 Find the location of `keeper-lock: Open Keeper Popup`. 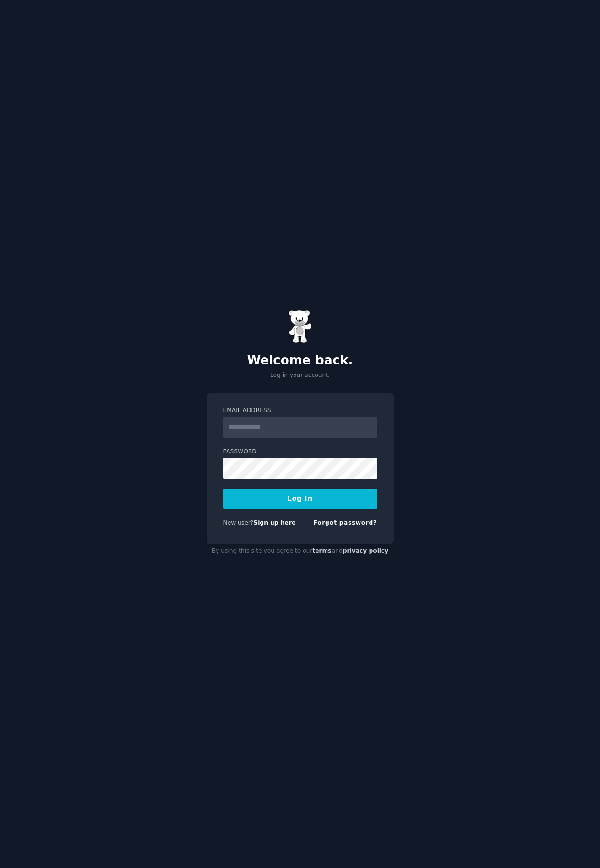

keeper-lock: Open Keeper Popup is located at coordinates (367, 427).